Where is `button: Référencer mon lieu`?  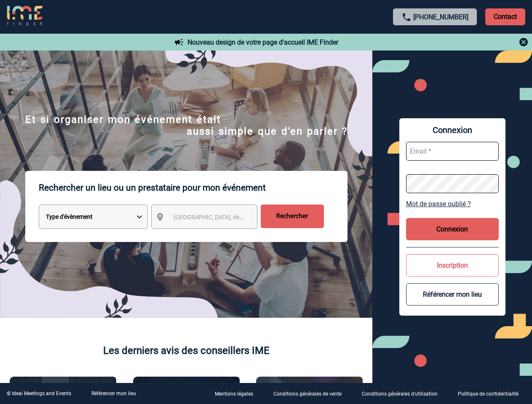
button: Référencer mon lieu is located at coordinates (452, 294).